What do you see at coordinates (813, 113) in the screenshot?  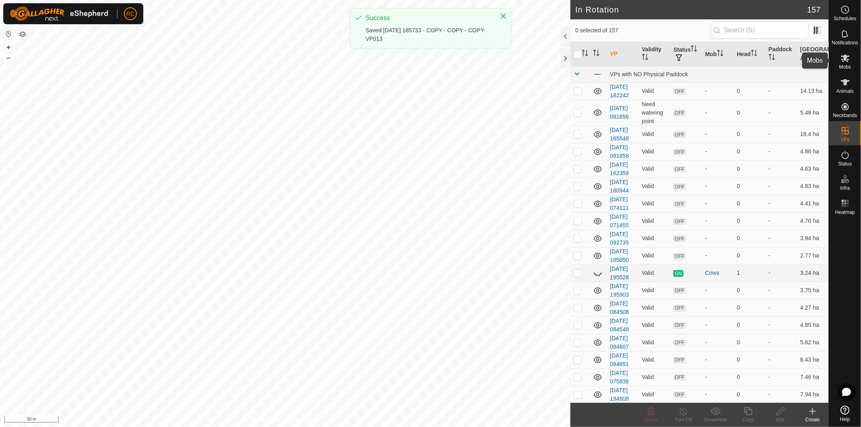 I see `td: 5.48 ha` at bounding box center [813, 113].